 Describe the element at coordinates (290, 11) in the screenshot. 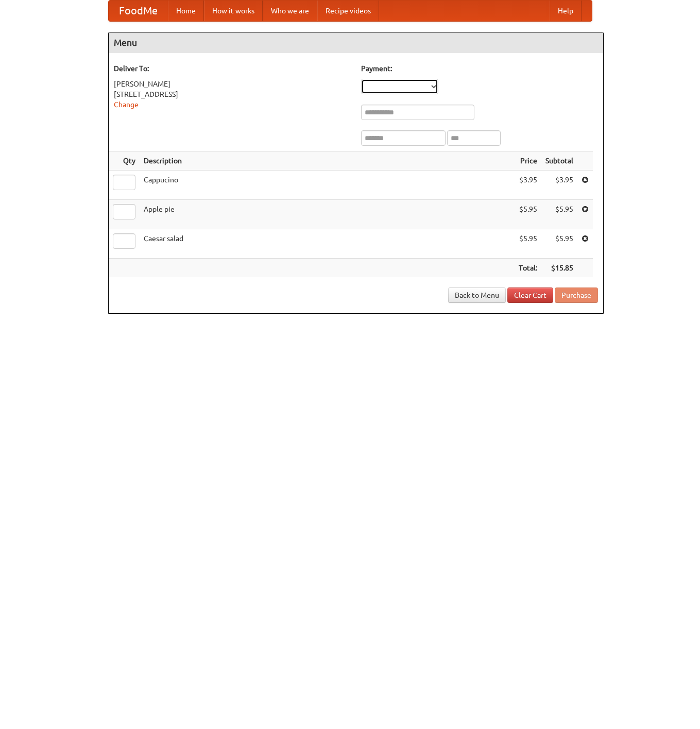

I see `a: Who we are` at that location.